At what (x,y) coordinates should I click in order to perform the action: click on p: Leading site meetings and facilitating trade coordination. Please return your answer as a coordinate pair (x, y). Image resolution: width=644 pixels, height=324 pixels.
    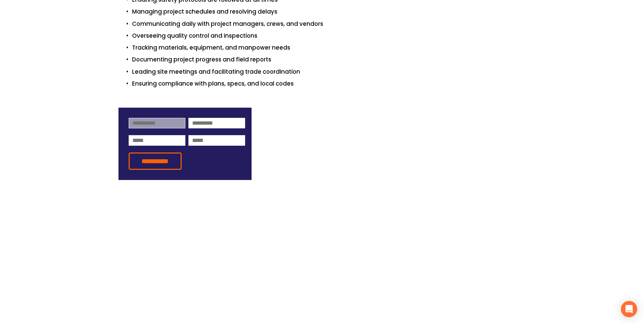
    Looking at the image, I should click on (329, 72).